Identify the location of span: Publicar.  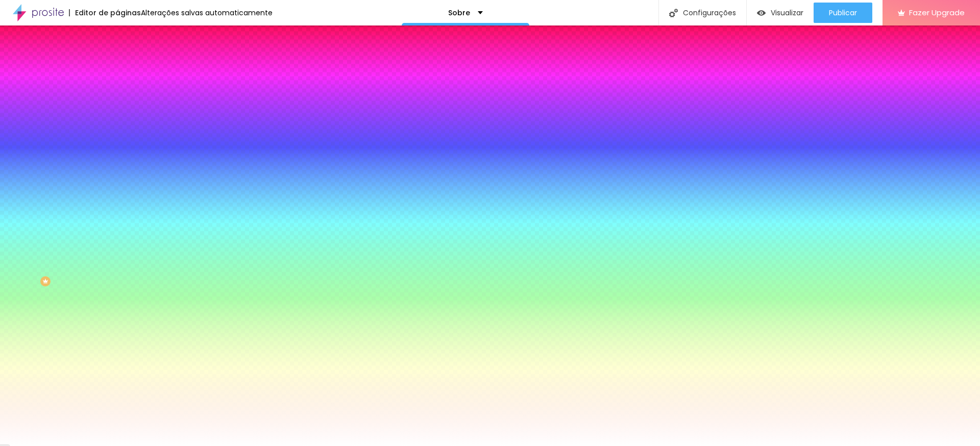
(843, 13).